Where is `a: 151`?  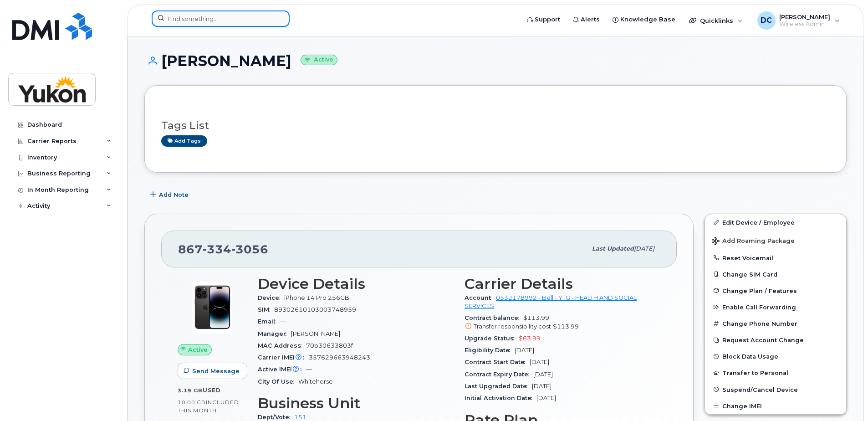 a: 151 is located at coordinates (300, 417).